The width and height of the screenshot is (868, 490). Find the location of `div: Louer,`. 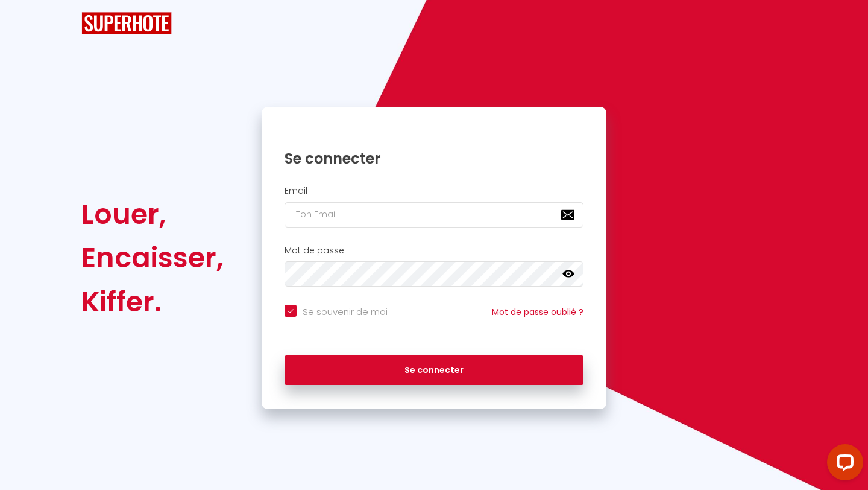

div: Louer, is located at coordinates (153, 214).